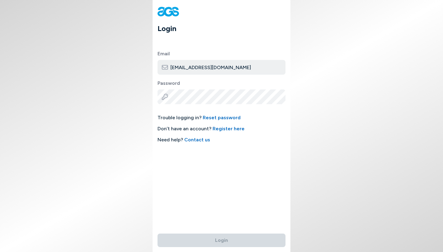  What do you see at coordinates (224, 29) in the screenshot?
I see `h1: Login` at bounding box center [224, 29].